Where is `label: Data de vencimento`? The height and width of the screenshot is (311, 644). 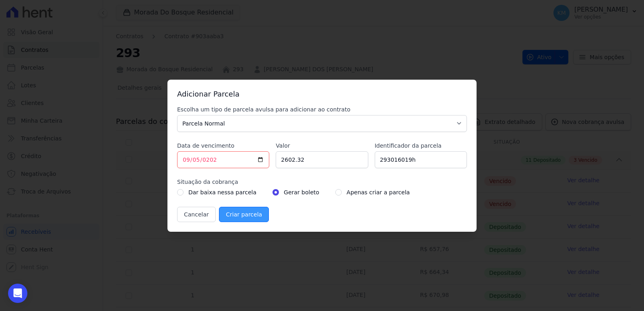
label: Data de vencimento is located at coordinates (223, 145).